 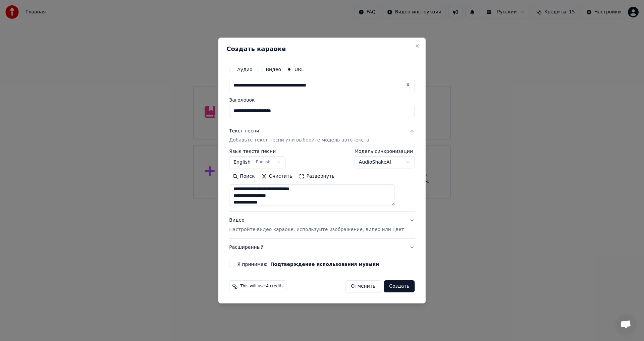 I want to click on button: Расширенный, so click(x=322, y=247).